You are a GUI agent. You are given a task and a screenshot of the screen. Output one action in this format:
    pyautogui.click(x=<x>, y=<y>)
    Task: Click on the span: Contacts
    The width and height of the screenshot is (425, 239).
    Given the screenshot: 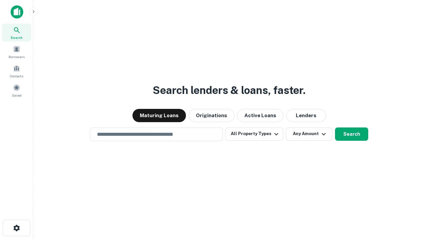 What is the action you would take?
    pyautogui.click(x=17, y=76)
    